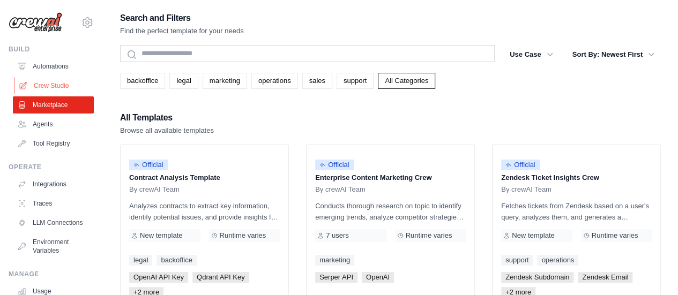 This screenshot has width=678, height=295. What do you see at coordinates (378, 277) in the screenshot?
I see `span: OpenAI` at bounding box center [378, 277].